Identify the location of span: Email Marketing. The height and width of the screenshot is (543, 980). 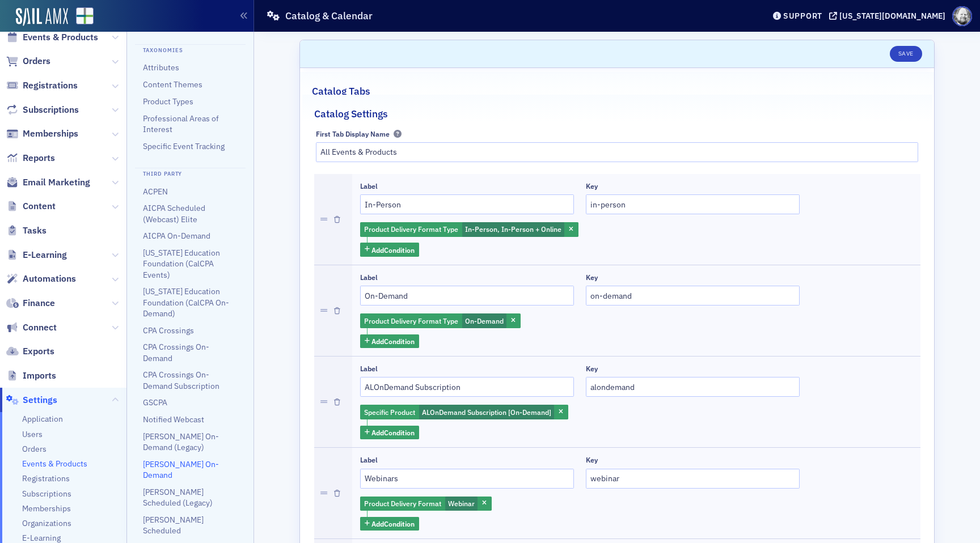
(56, 183).